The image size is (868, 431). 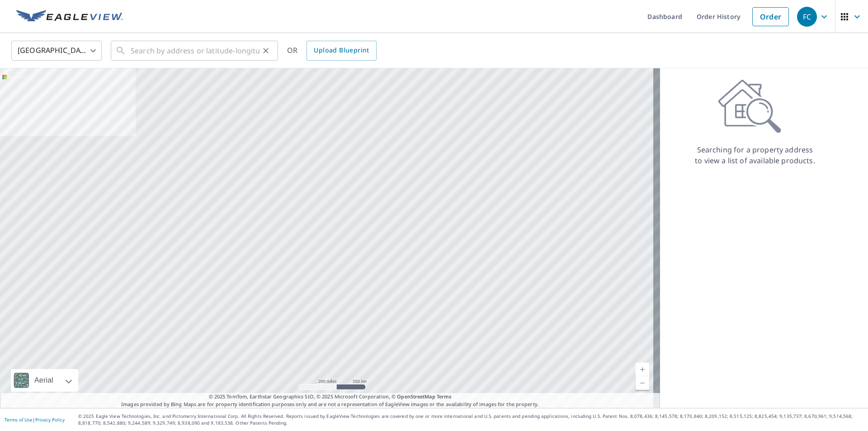 What do you see at coordinates (266, 51) in the screenshot?
I see `button: Clear` at bounding box center [266, 51].